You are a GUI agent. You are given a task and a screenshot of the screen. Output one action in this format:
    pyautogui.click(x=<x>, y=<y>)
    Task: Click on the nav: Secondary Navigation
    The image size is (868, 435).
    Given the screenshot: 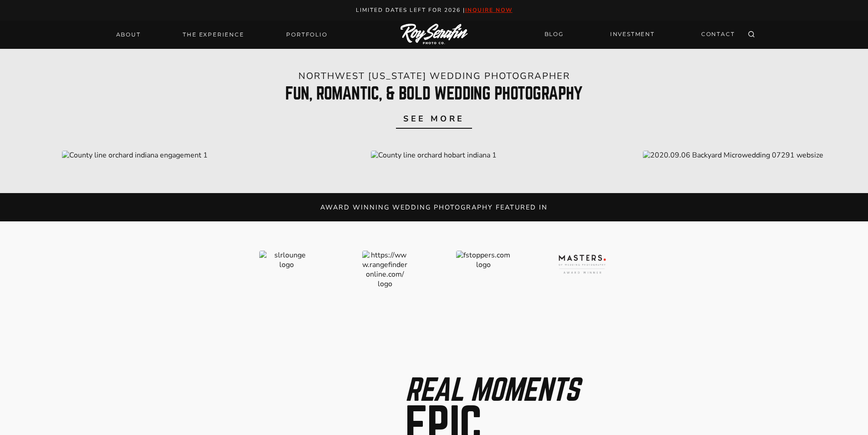 What is the action you would take?
    pyautogui.click(x=640, y=34)
    